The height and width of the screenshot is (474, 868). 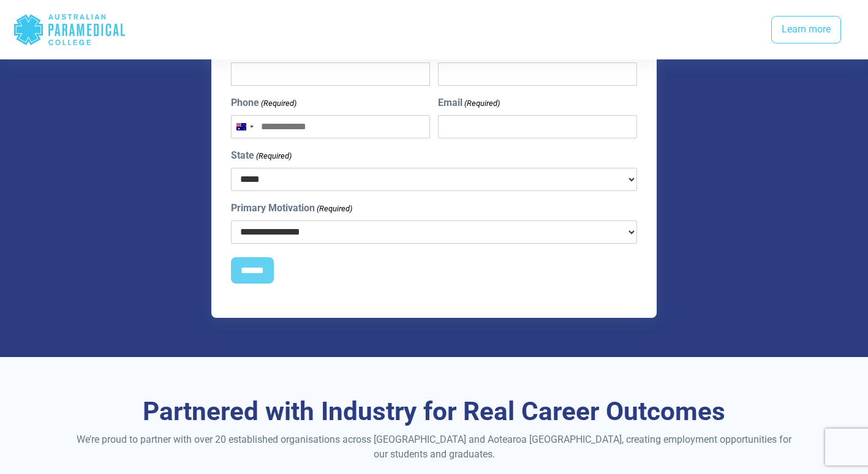 I want to click on button: Selected country, so click(x=244, y=127).